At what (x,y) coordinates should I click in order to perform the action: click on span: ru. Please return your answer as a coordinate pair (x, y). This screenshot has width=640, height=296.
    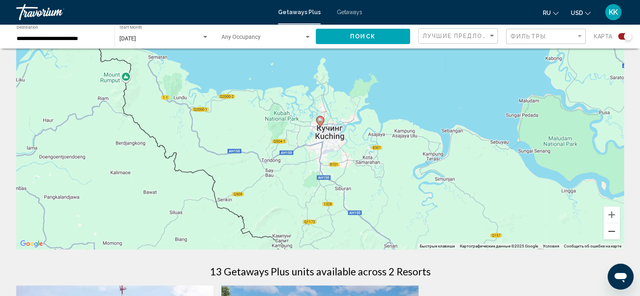
    Looking at the image, I should click on (547, 13).